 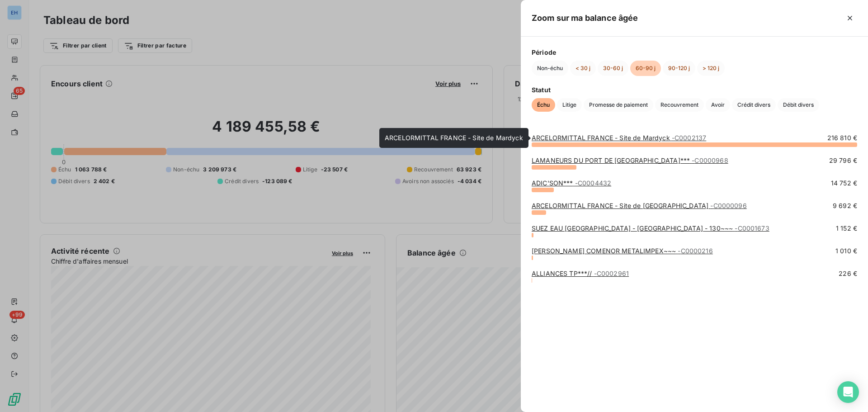 What do you see at coordinates (848, 274) in the screenshot?
I see `span: 226 €` at bounding box center [848, 274].